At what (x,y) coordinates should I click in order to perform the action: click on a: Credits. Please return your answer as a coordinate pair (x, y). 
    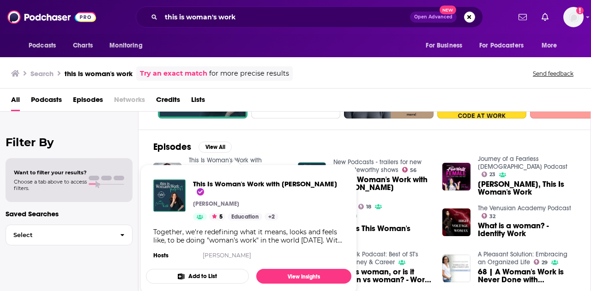
    Looking at the image, I should click on (168, 102).